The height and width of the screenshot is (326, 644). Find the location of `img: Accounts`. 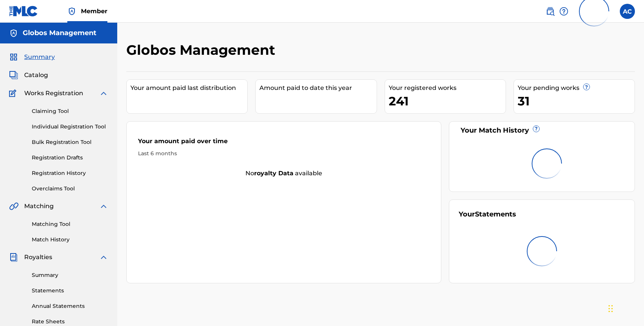

img: Accounts is located at coordinates (13, 33).